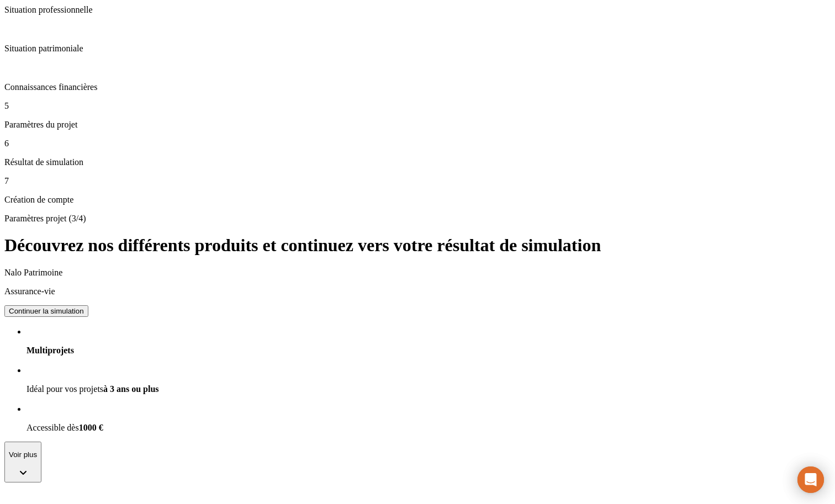 This screenshot has height=504, width=835. Describe the element at coordinates (811, 480) in the screenshot. I see `div: Ouvrir le Messenger Intercom` at that location.